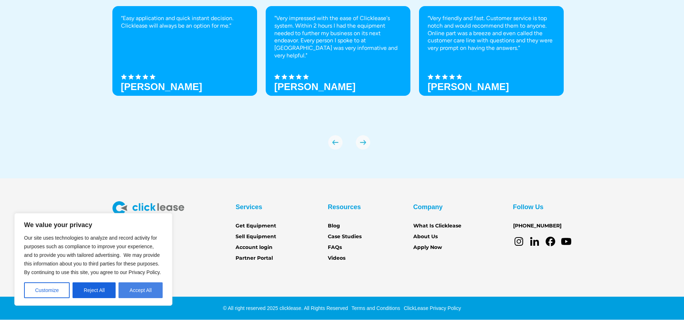  What do you see at coordinates (47, 290) in the screenshot?
I see `button: Customize` at bounding box center [47, 290].